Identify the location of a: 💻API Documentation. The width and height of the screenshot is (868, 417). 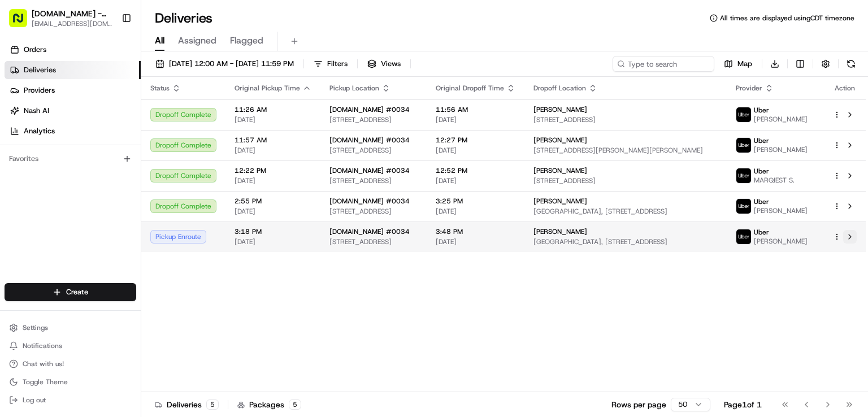
(138, 257).